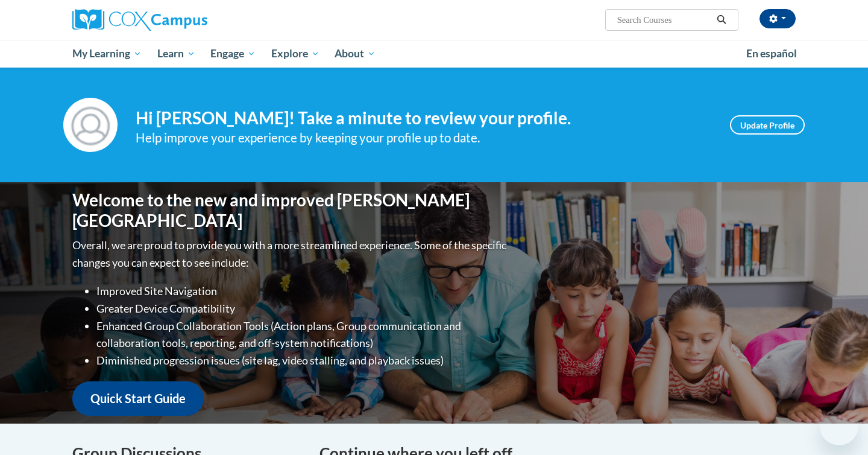  Describe the element at coordinates (303, 360) in the screenshot. I see `li: Diminished progression issues (site lag, video stalling, and playback issues)` at that location.